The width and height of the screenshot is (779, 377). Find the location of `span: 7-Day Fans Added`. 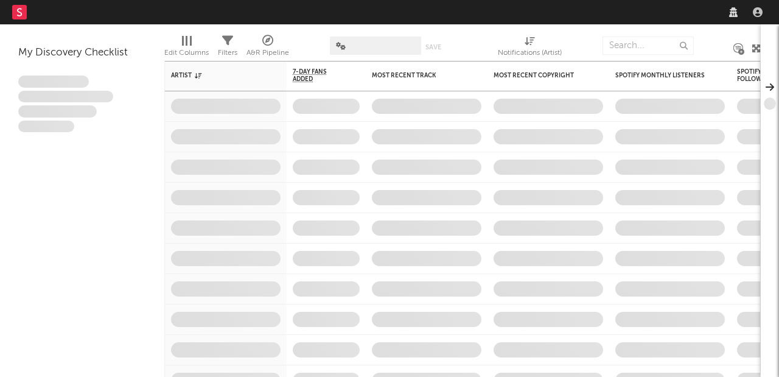

span: 7-Day Fans Added is located at coordinates (317, 75).